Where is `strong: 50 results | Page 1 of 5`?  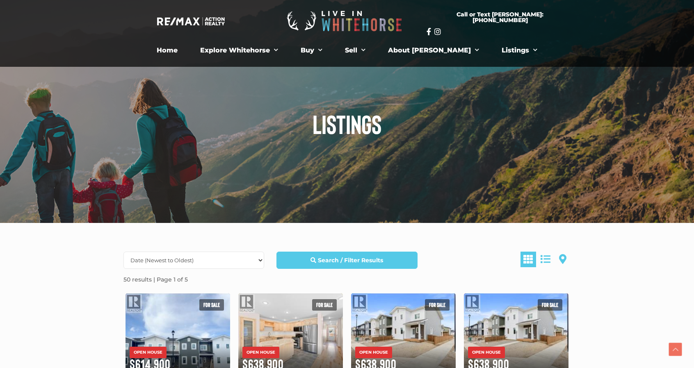 strong: 50 results | Page 1 of 5 is located at coordinates (155, 280).